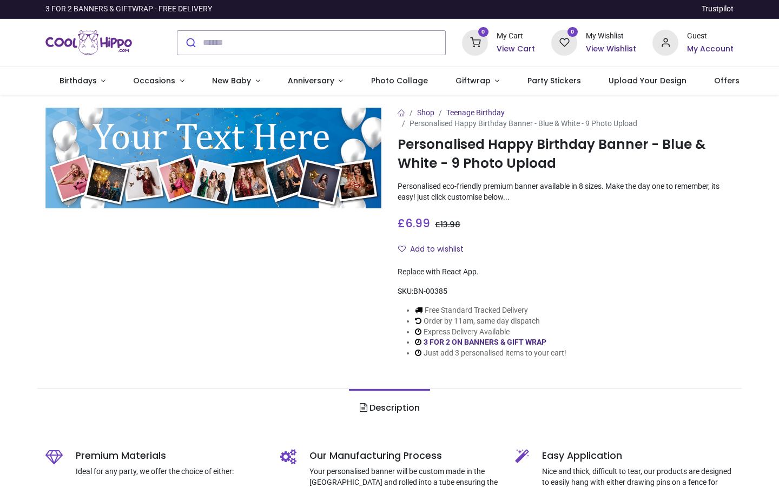 This screenshot has height=487, width=779. Describe the element at coordinates (232, 81) in the screenshot. I see `span: New Baby` at that location.